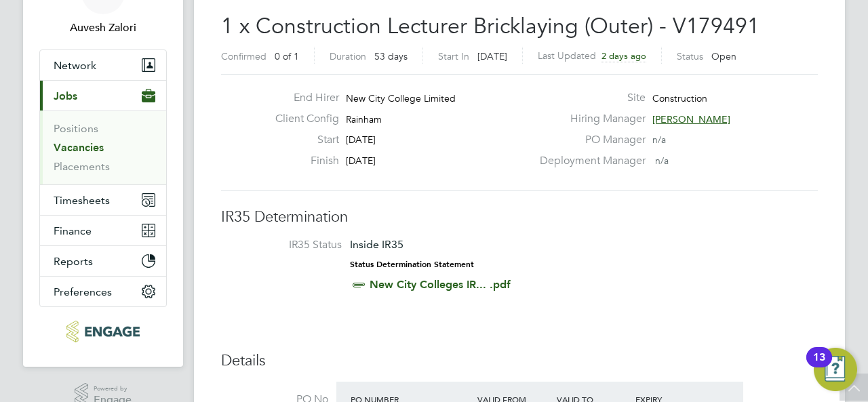 The height and width of the screenshot is (402, 868). Describe the element at coordinates (79, 147) in the screenshot. I see `a: Vacancies` at that location.